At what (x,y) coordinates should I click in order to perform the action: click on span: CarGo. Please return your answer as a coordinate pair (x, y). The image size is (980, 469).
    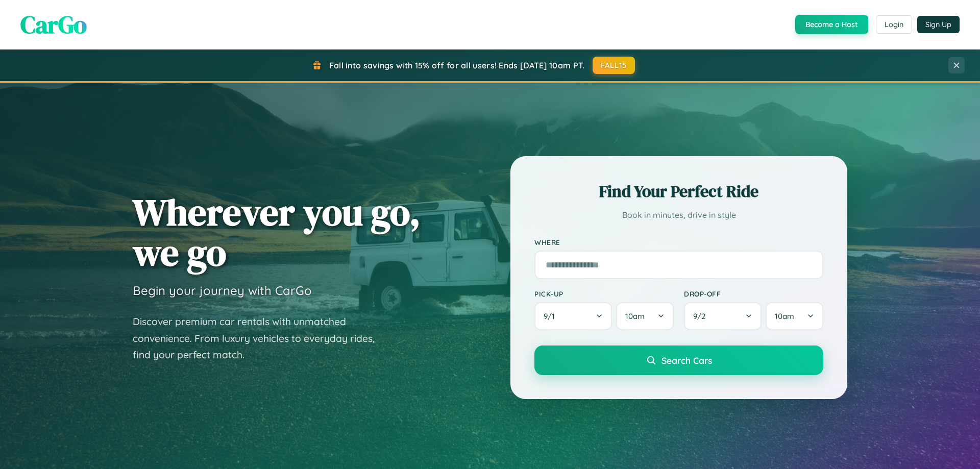
    Looking at the image, I should click on (54, 25).